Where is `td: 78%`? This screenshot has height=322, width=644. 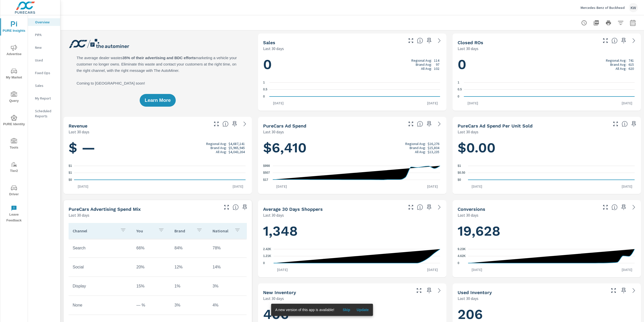
td: 78% is located at coordinates (228, 248).